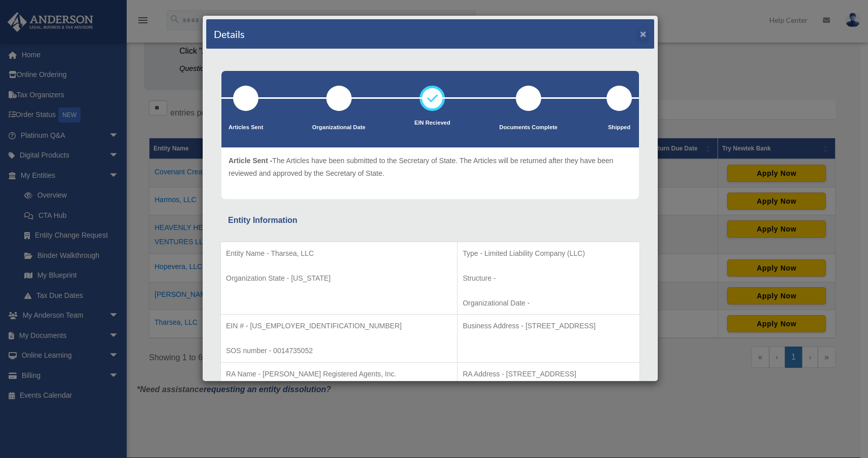 This screenshot has height=458, width=868. I want to click on p: Organizational Date -, so click(548, 303).